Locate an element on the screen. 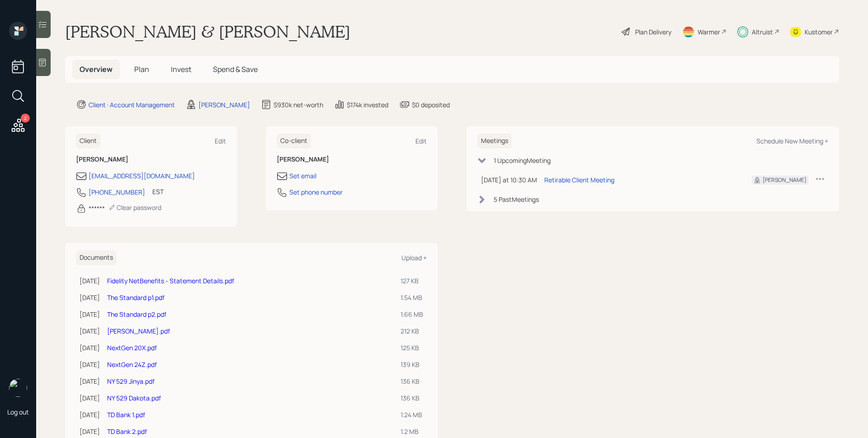 The image size is (868, 438). div: 1.66 MB is located at coordinates (411, 314).